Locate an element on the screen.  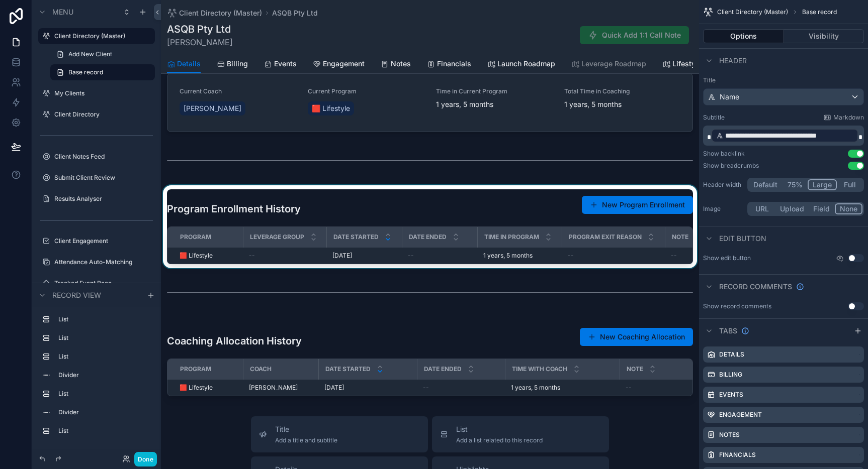
label: Show edit button is located at coordinates (727, 258).